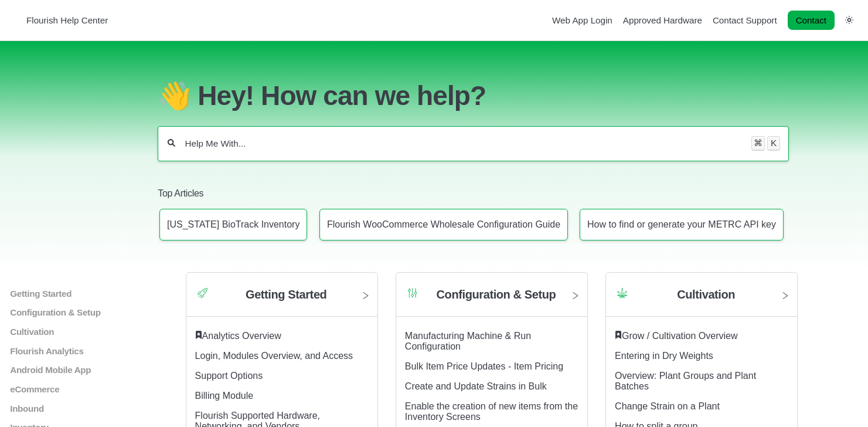  What do you see at coordinates (745, 20) in the screenshot?
I see `a: Contact Support navigation item` at bounding box center [745, 20].